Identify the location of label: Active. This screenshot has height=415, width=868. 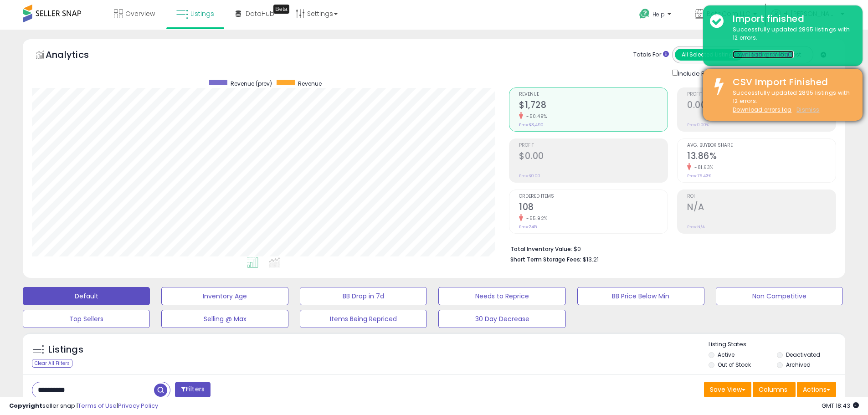
(726, 354).